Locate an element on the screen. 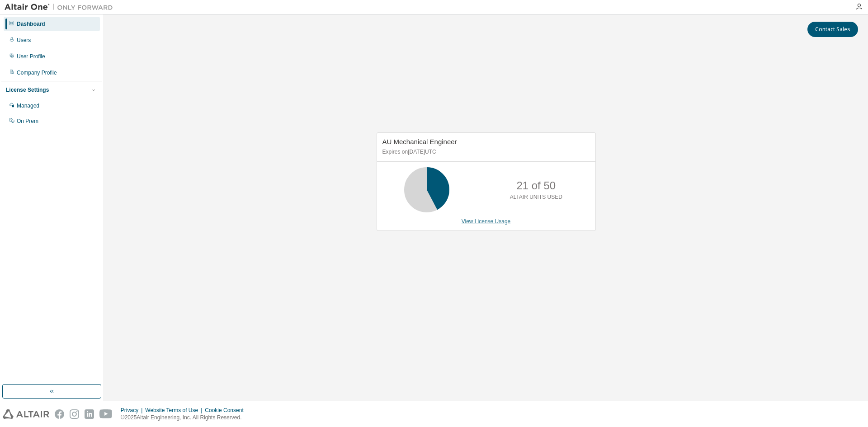 Image resolution: width=868 pixels, height=427 pixels. button: Contact Sales is located at coordinates (833, 29).